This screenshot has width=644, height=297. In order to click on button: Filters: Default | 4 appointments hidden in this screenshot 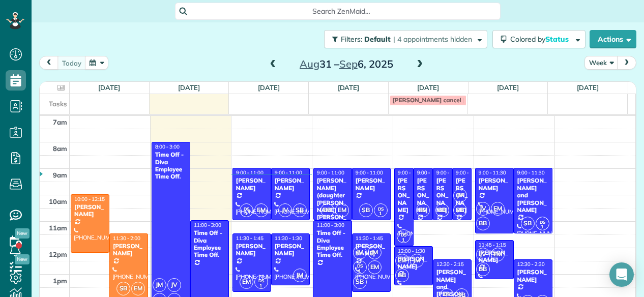, I will do `click(405, 39)`.